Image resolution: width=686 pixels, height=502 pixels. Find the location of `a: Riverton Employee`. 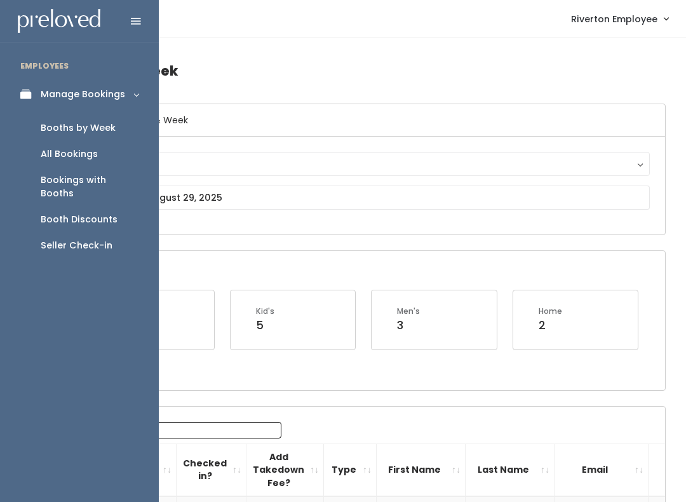

a: Riverton Employee is located at coordinates (619, 18).